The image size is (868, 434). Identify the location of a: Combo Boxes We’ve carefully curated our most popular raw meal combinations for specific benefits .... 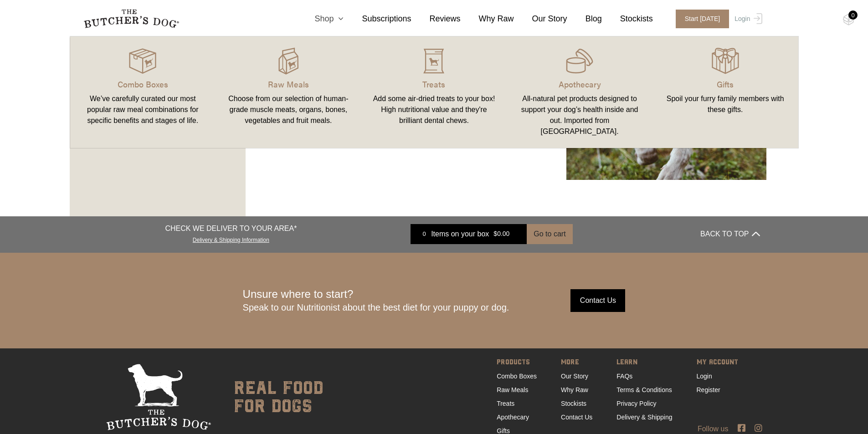
(143, 92).